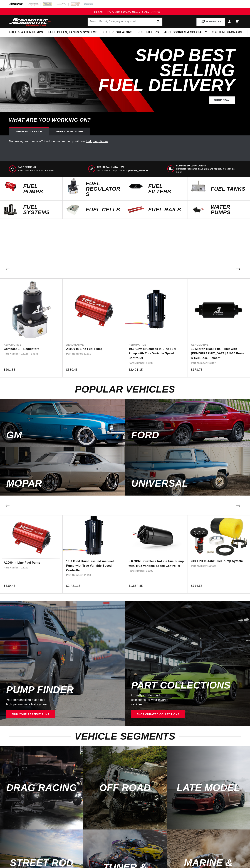 The image size is (250, 868). I want to click on summary: Fuel Cells, Tanks & Systems, so click(73, 32).